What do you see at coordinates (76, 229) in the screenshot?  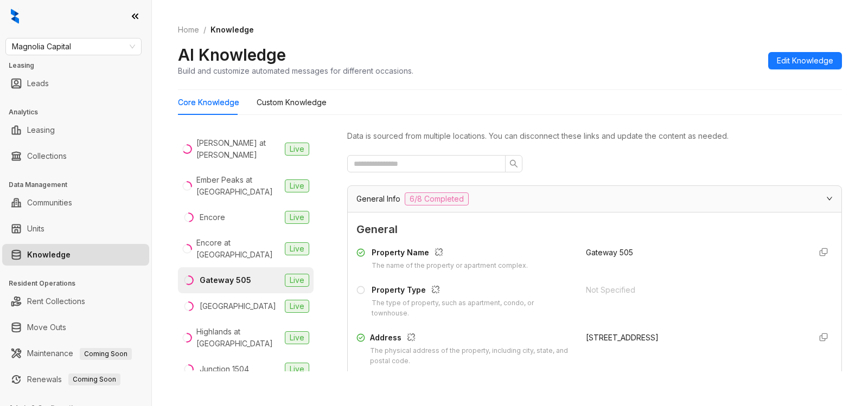 I see `li: Units` at bounding box center [76, 229].